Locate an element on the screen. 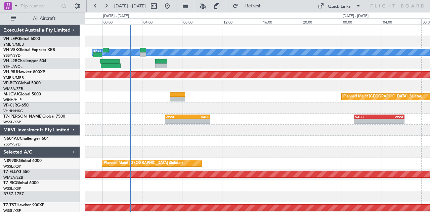  span: VH-RIU is located at coordinates (10, 72).